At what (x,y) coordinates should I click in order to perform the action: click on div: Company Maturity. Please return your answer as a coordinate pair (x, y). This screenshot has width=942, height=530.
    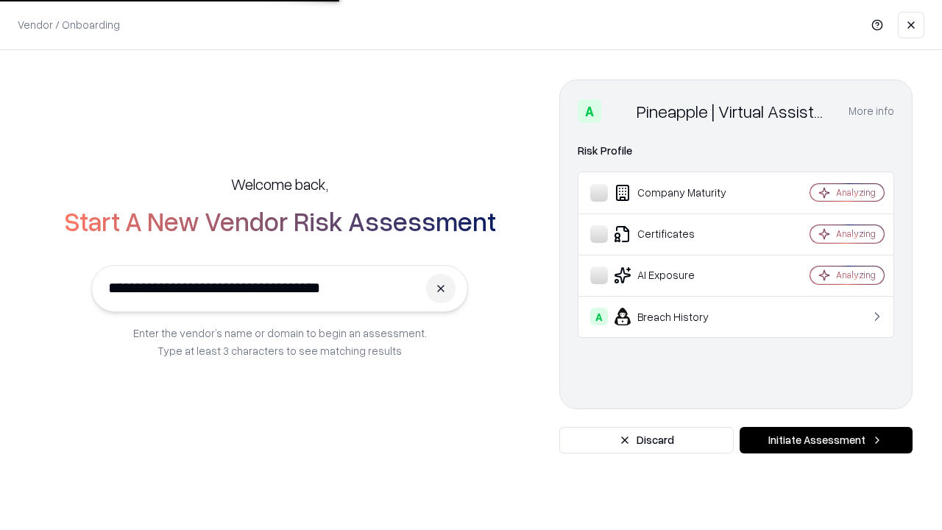
    Looking at the image, I should click on (678, 193).